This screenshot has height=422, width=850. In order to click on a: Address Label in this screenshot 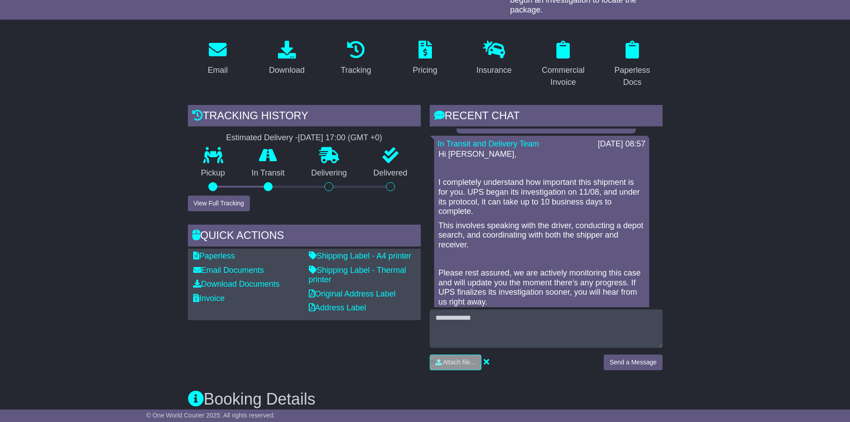, I will do `click(337, 308)`.